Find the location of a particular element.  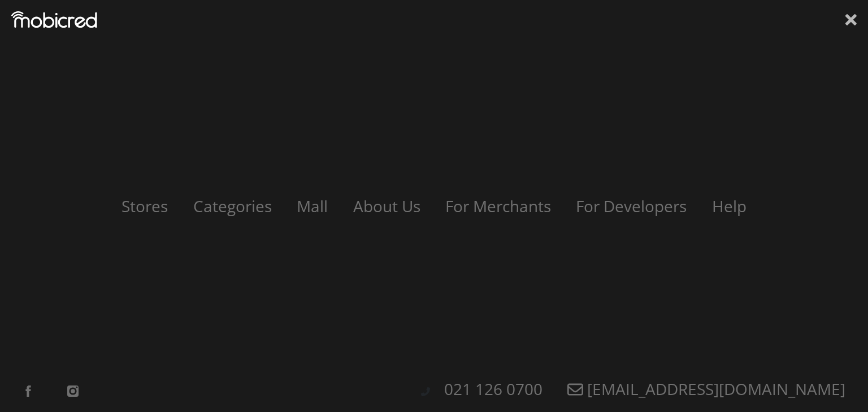

a: Categories is located at coordinates (232, 206).